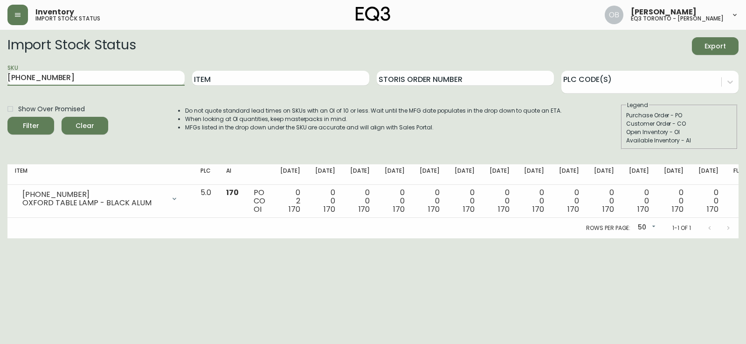  What do you see at coordinates (679, 141) in the screenshot?
I see `div: Available Inventory - AI` at bounding box center [679, 141].